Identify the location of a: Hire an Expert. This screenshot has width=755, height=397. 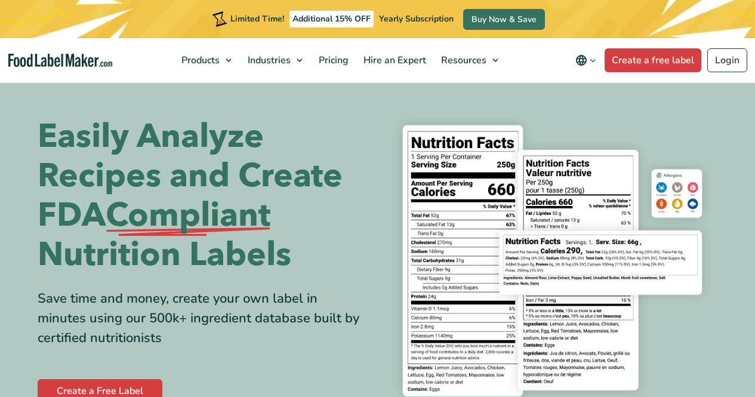
(393, 60).